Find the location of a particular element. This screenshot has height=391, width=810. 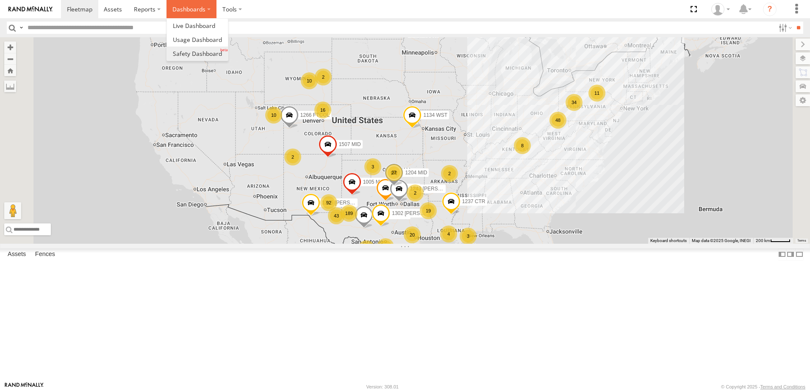

label: Dock Summary Table to the Left is located at coordinates (782, 255).